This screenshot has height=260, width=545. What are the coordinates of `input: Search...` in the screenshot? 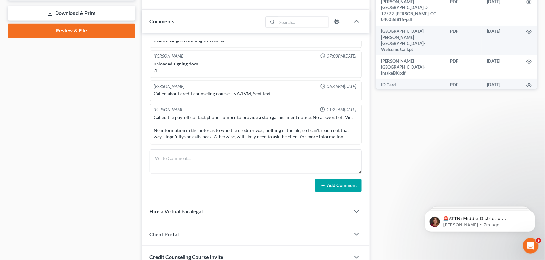 It's located at (303, 22).